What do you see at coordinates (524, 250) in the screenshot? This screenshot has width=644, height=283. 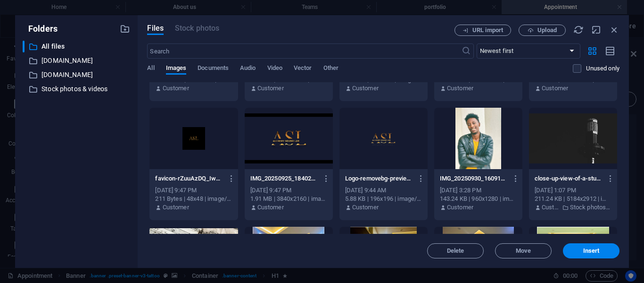 I see `span: Move` at bounding box center [524, 250].